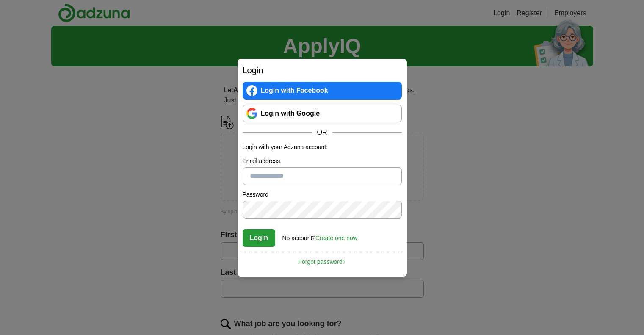 The height and width of the screenshot is (335, 644). Describe the element at coordinates (322, 195) in the screenshot. I see `label: Password` at that location.